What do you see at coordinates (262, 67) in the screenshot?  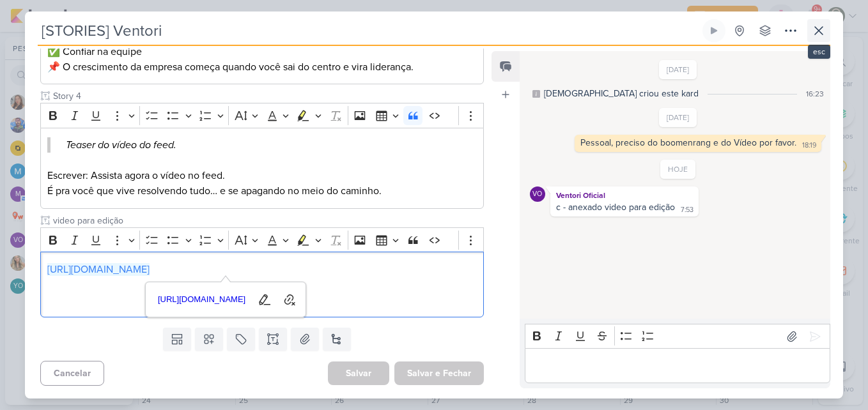 I see `p: 📌 O crescimento da empresa começa quando você sai do centro e vira liderança.` at bounding box center [262, 67].